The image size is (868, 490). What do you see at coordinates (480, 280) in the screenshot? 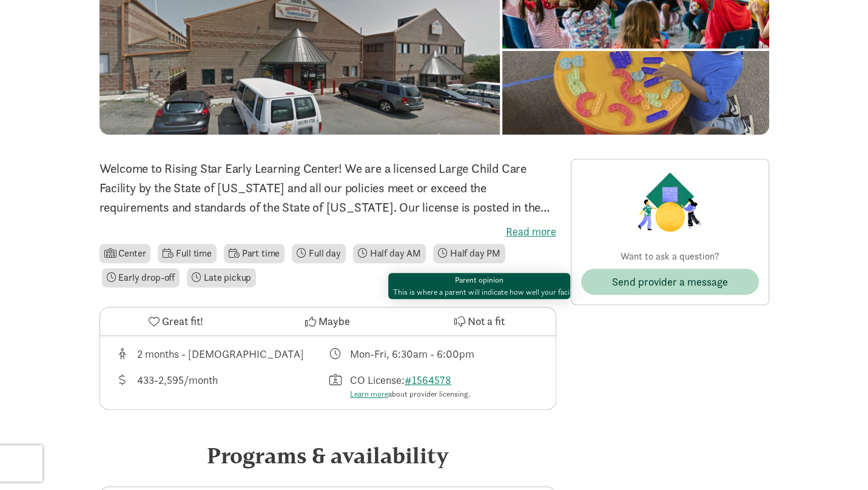
I see `b: Parent opinion` at bounding box center [480, 280].